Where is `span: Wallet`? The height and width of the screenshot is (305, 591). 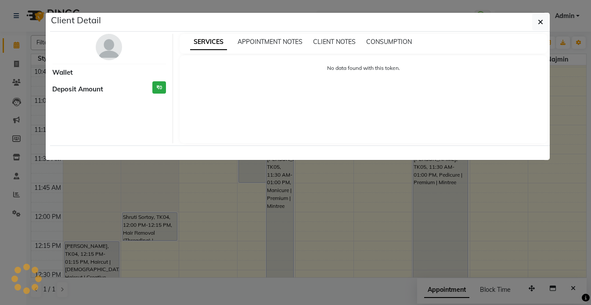 span: Wallet is located at coordinates (62, 72).